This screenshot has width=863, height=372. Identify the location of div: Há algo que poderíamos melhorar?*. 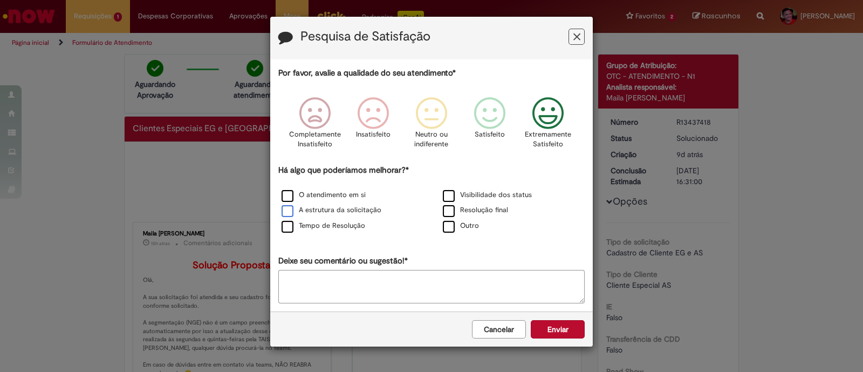
(431, 199).